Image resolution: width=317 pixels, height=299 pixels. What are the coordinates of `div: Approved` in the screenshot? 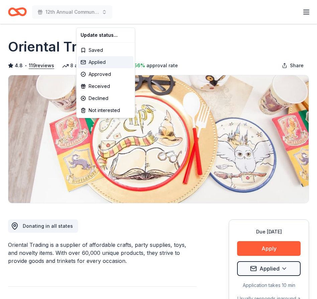 It's located at (106, 74).